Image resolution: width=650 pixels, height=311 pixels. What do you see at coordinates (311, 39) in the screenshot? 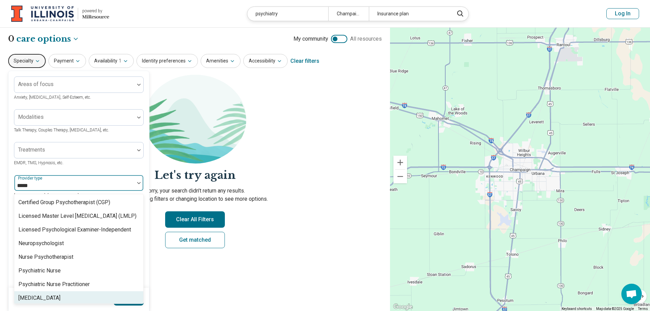
I see `span: My community` at bounding box center [311, 39].